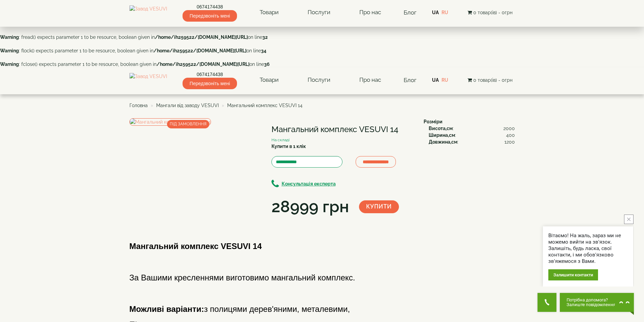  I want to click on div: Вітаємо! На жаль, зараз ми не можемо вийти на зв'язок. Залишіть, будь ласка, свої контакти, і ми ..., so click(588, 248).